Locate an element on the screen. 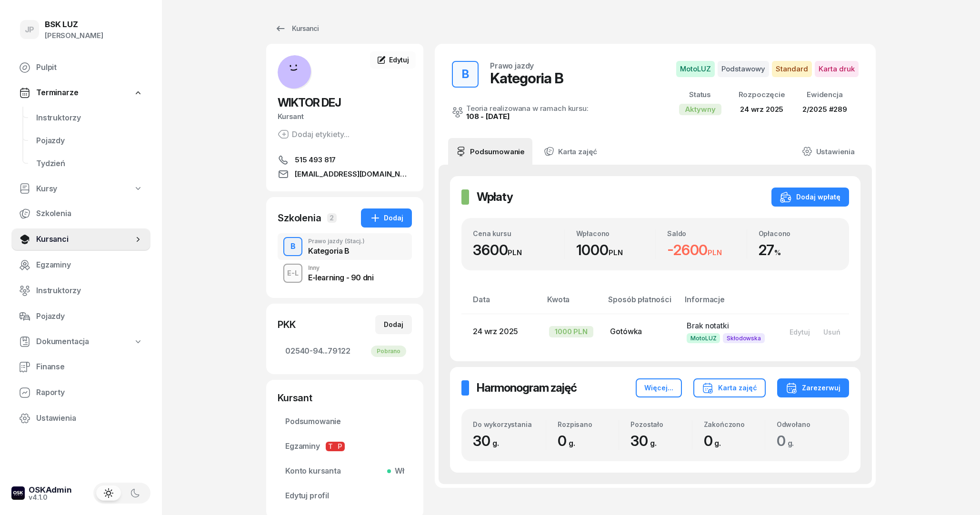  div: Inny is located at coordinates (340, 268).